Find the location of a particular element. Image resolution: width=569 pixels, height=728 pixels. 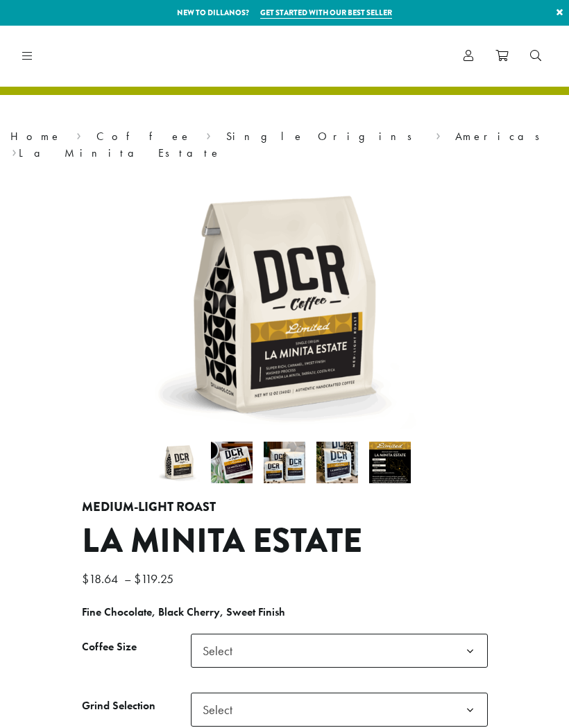

a: Home is located at coordinates (36, 136).